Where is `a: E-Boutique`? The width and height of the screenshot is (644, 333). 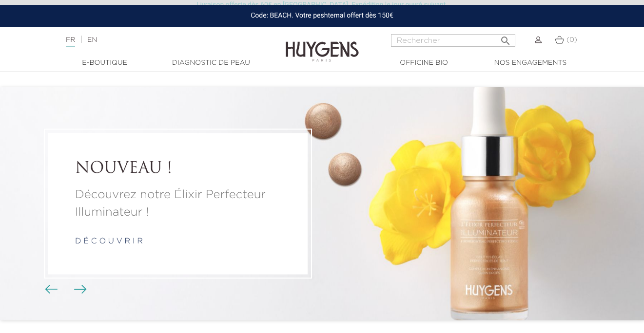
a: E-Boutique is located at coordinates (105, 63).